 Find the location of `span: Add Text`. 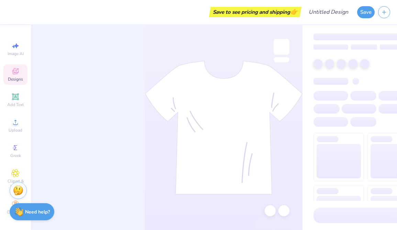

span: Add Text is located at coordinates (15, 105).